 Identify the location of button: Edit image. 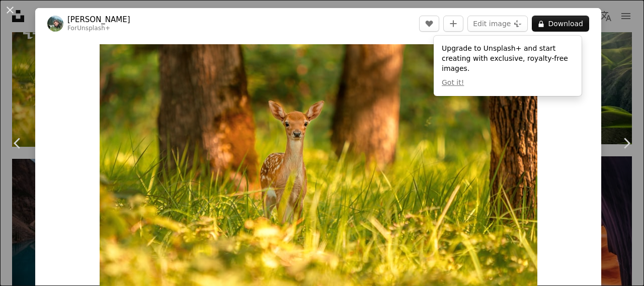
(498, 24).